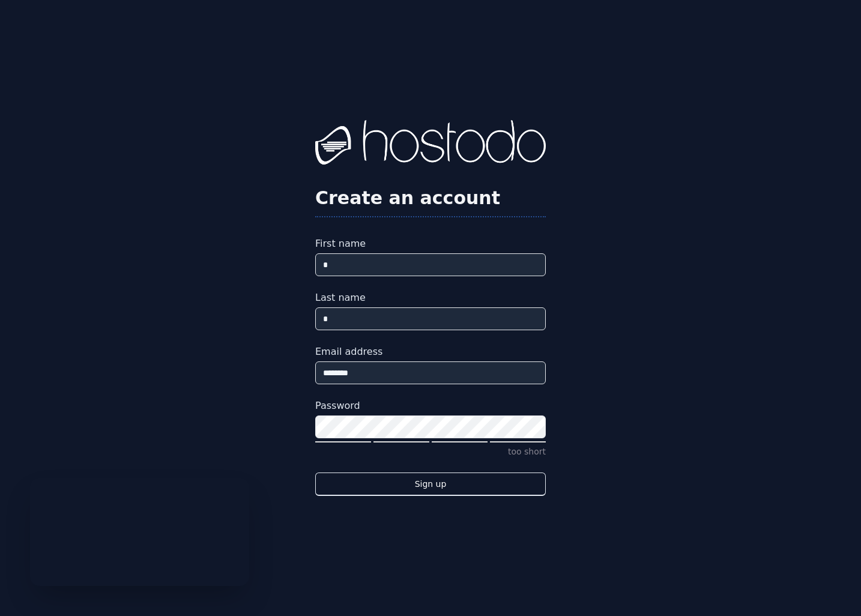  I want to click on label: Password, so click(430, 405).